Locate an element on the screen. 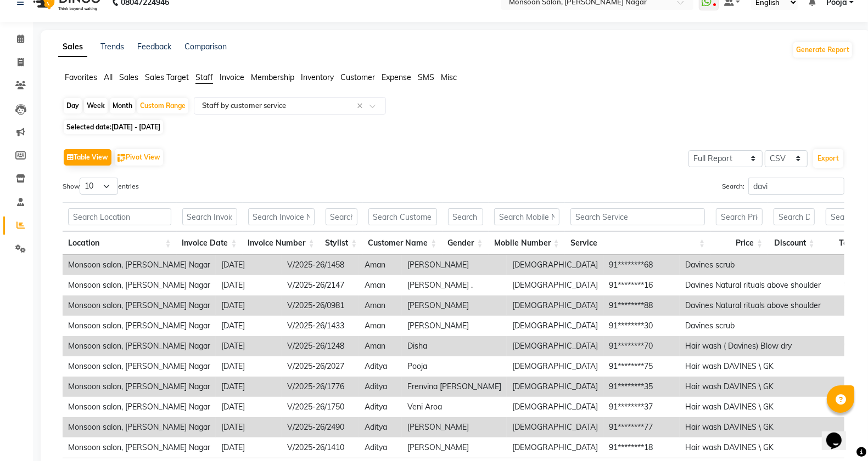 The height and width of the screenshot is (461, 868). input: Search Location is located at coordinates (120, 216).